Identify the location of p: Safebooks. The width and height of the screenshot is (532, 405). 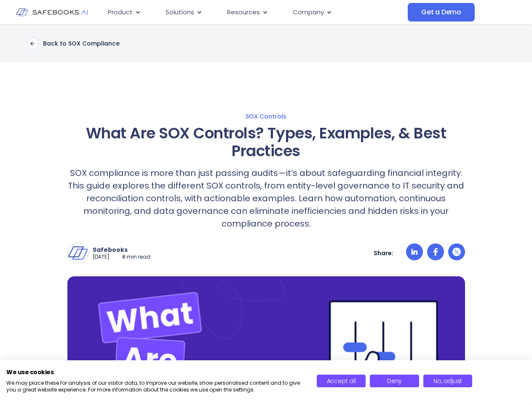
(121, 250).